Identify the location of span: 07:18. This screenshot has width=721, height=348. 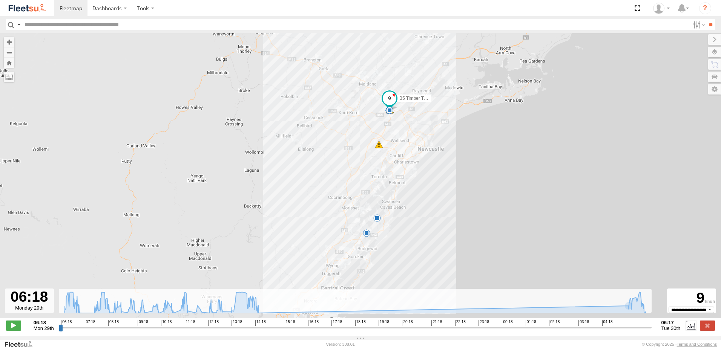
(90, 323).